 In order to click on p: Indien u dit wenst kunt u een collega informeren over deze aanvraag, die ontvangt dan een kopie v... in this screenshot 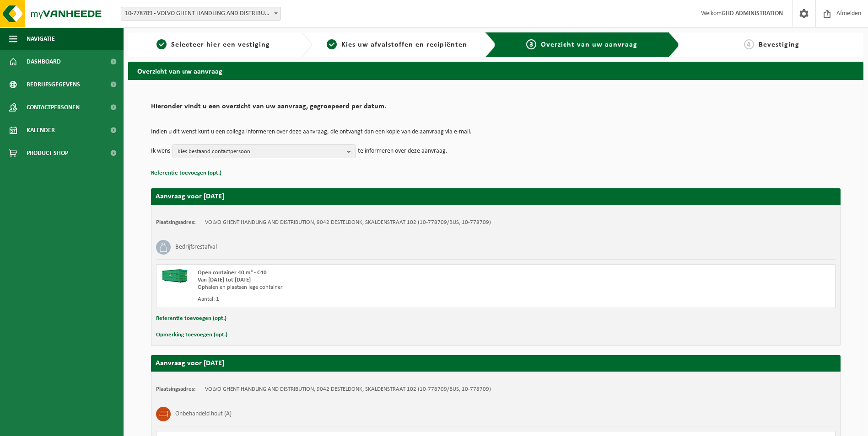, I will do `click(495, 132)`.